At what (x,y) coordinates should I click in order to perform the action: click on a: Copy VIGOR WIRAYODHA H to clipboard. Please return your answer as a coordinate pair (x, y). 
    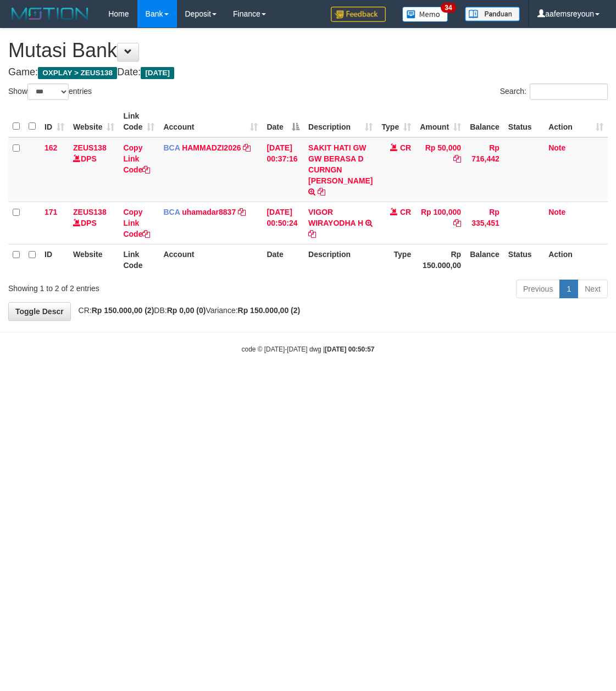
    Looking at the image, I should click on (312, 234).